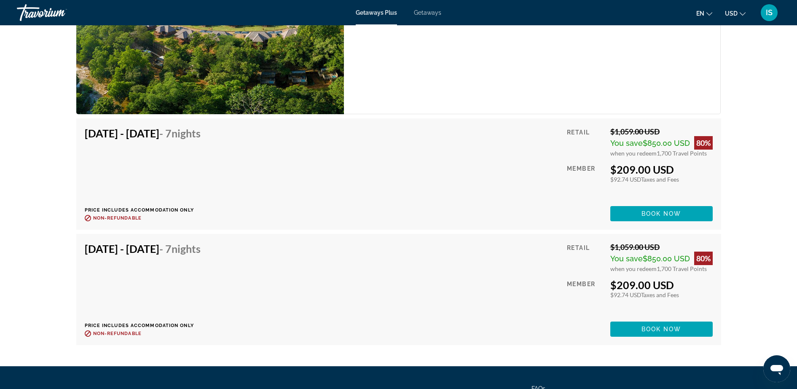  What do you see at coordinates (428, 13) in the screenshot?
I see `span: Getaways` at bounding box center [428, 13].